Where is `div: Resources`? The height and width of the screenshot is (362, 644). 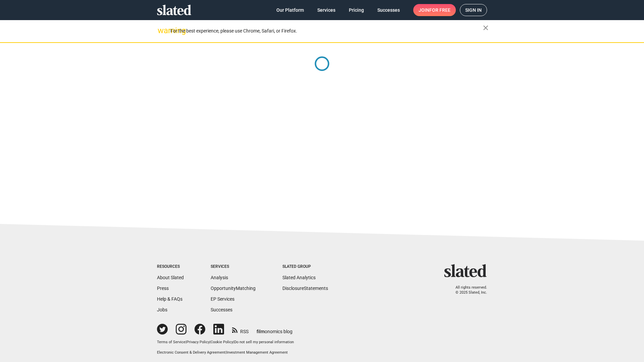
div: Resources is located at coordinates (171, 267).